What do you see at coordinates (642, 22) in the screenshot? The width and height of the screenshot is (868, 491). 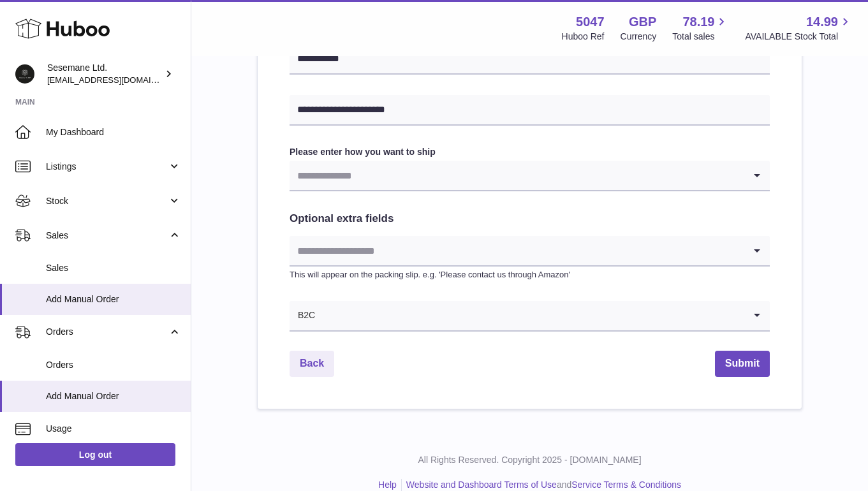 I see `strong: GBP` at bounding box center [642, 22].